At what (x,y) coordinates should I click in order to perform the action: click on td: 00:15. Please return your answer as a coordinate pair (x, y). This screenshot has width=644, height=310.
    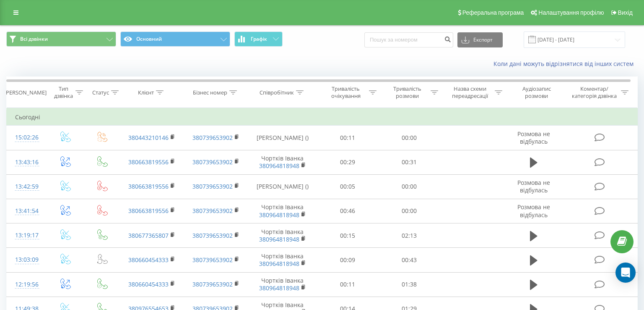
    Looking at the image, I should click on (348, 235).